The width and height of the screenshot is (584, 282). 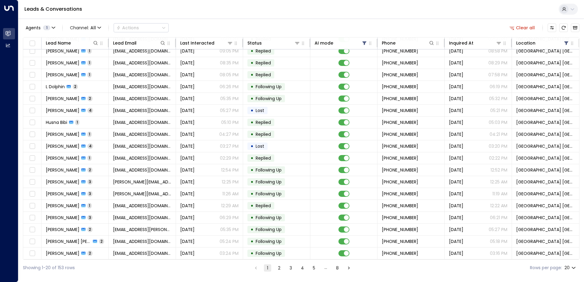 I want to click on span: kezzdavisx@gmail.com, so click(x=142, y=99).